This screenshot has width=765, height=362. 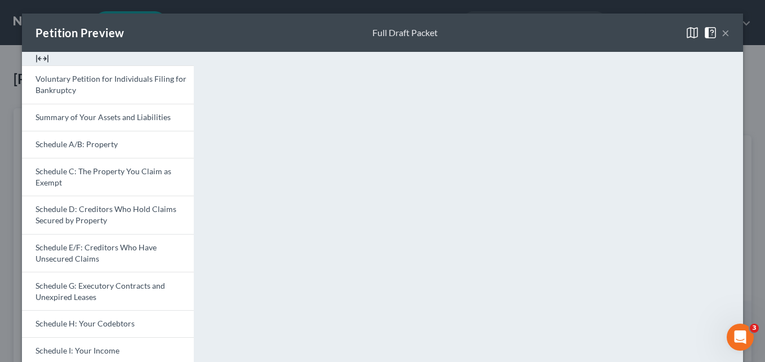 What do you see at coordinates (100, 291) in the screenshot?
I see `span: Schedule G: Executory Contracts and Unexpired Leases` at bounding box center [100, 291].